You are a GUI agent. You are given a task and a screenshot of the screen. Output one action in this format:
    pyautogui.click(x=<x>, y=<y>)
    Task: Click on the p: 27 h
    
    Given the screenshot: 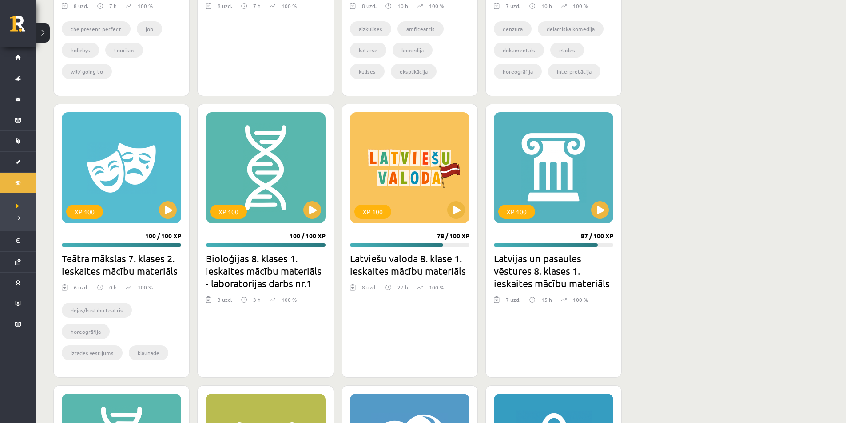 What is the action you would take?
    pyautogui.click(x=403, y=287)
    